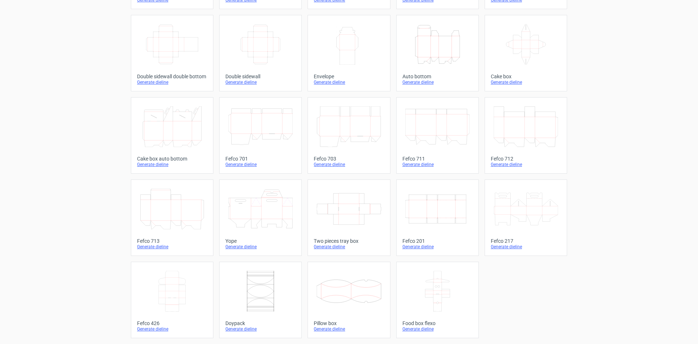 This screenshot has width=698, height=344. Describe the element at coordinates (526, 53) in the screenshot. I see `a: Cake boxGenerate dieline` at that location.